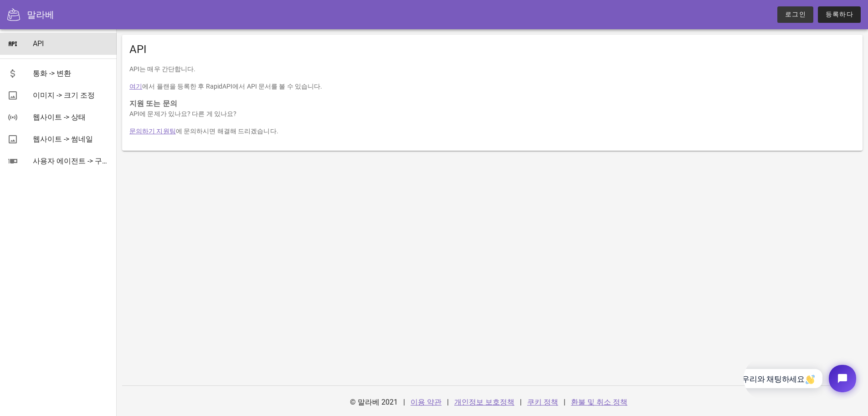  I want to click on font: 이용 약관, so click(426, 401).